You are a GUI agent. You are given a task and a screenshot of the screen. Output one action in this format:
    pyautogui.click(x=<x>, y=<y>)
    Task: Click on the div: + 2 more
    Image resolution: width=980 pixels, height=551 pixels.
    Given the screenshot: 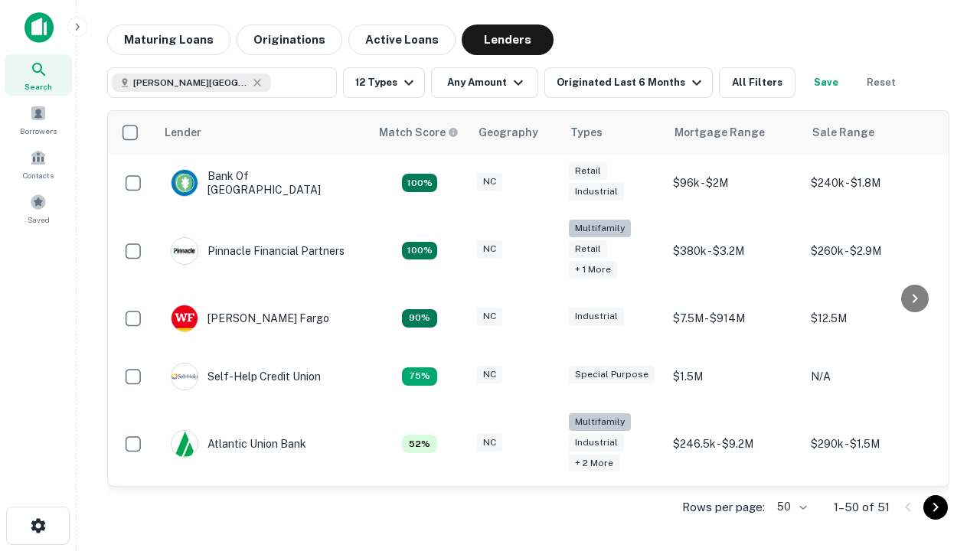 What is the action you would take?
    pyautogui.click(x=594, y=463)
    